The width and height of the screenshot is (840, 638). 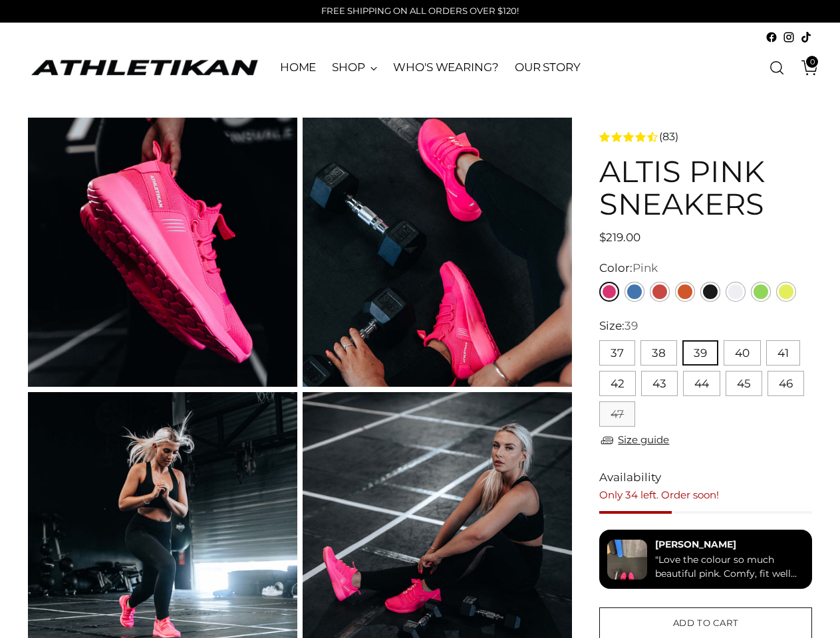 What do you see at coordinates (710, 292) in the screenshot?
I see `a: Black` at bounding box center [710, 292].